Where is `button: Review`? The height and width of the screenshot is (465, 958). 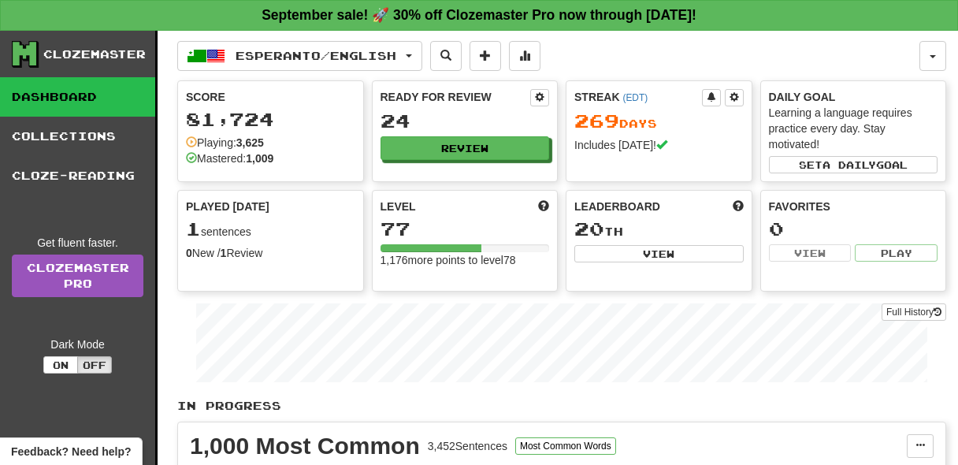 button: Review is located at coordinates (465, 148).